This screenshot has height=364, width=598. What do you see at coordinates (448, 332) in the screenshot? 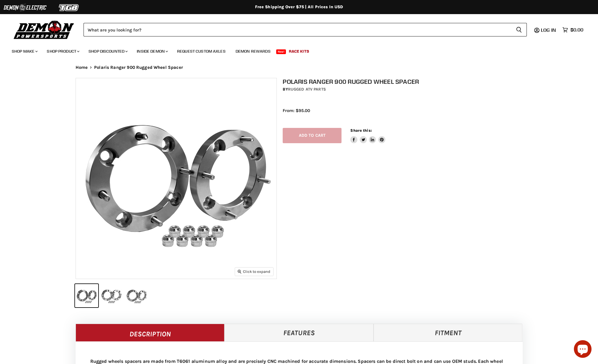
I see `a: Fitment` at bounding box center [448, 332].